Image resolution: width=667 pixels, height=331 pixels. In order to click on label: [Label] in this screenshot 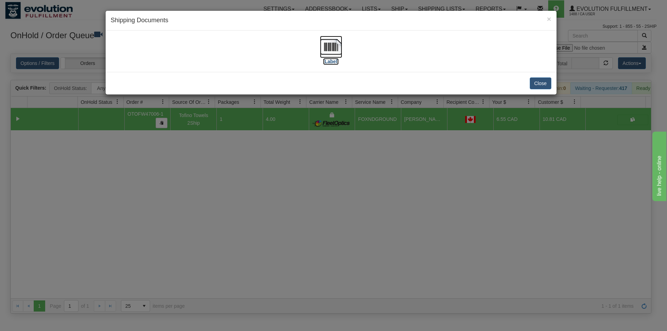, I will do `click(331, 61)`.